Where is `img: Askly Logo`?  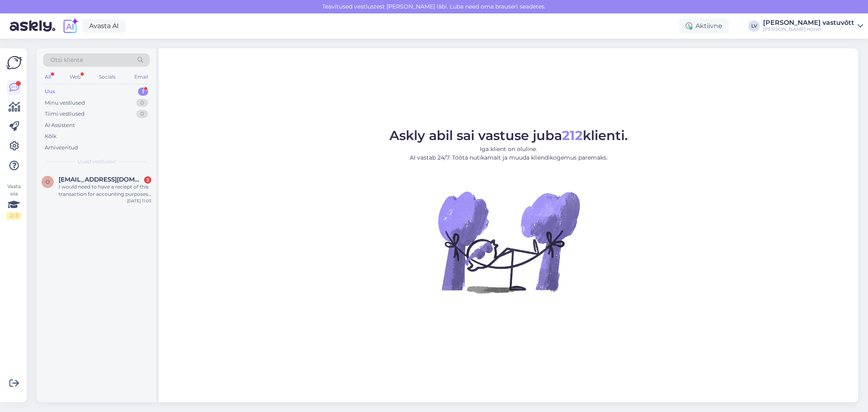 img: Askly Logo is located at coordinates (14, 63).